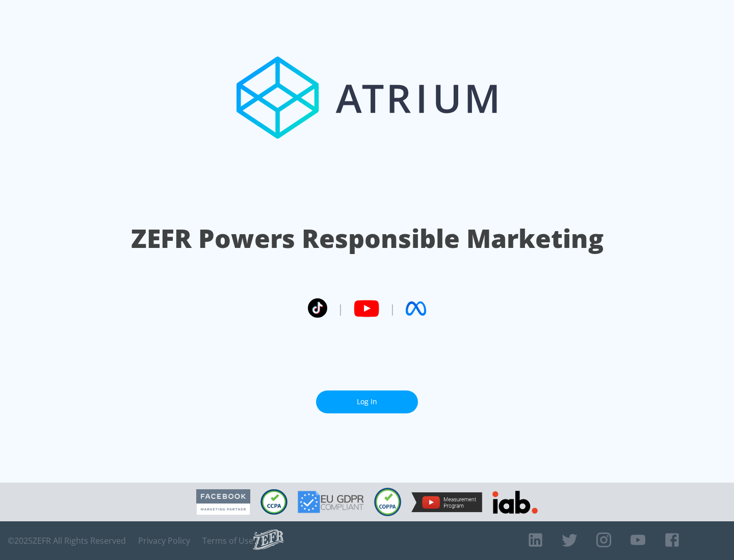 The width and height of the screenshot is (734, 560). I want to click on img: IAB, so click(514, 502).